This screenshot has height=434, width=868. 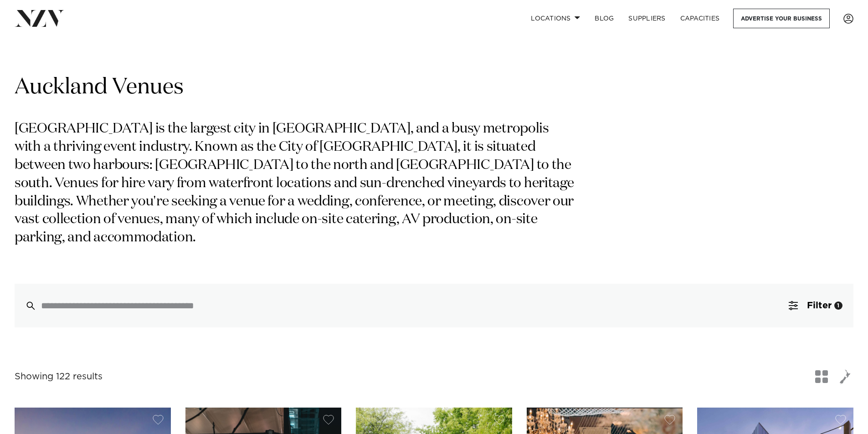 I want to click on a: Locations, so click(x=555, y=18).